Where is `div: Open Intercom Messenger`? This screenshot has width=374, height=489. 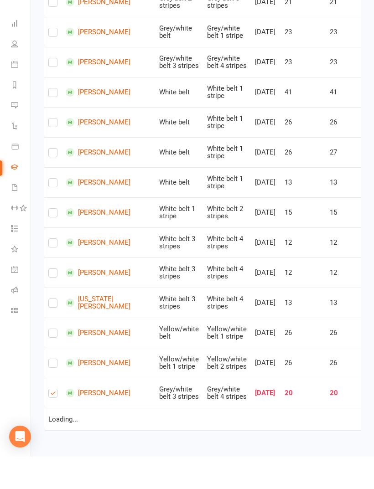 div: Open Intercom Messenger is located at coordinates (20, 469).